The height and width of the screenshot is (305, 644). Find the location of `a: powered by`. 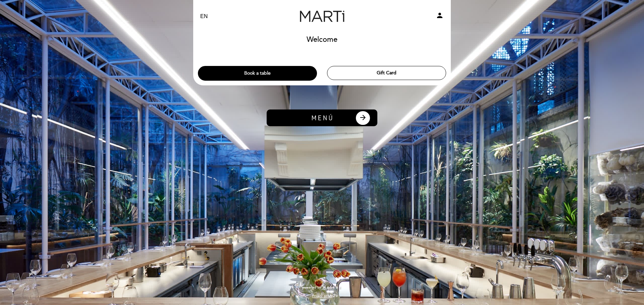

a: powered by is located at coordinates (322, 288).